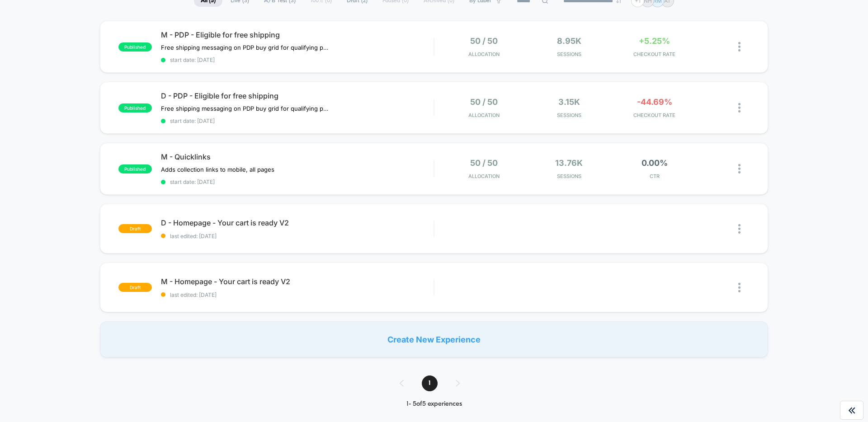 The image size is (868, 422). I want to click on div: 1 - 5 of 5 experiences, so click(434, 404).